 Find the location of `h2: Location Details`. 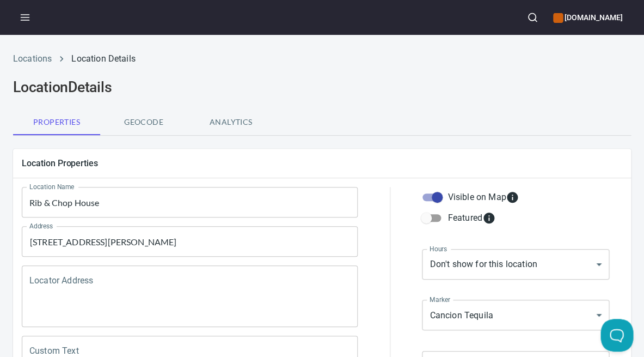

h2: Location Details is located at coordinates (322, 87).